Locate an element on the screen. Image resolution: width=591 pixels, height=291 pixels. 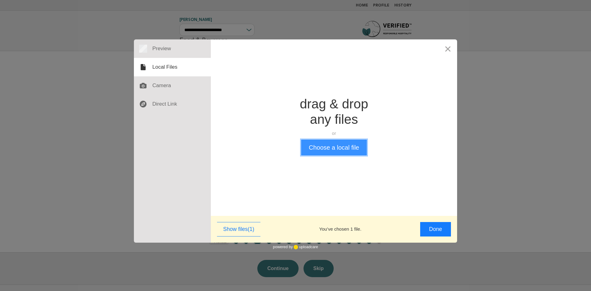
div: Local Files is located at coordinates (172, 67).